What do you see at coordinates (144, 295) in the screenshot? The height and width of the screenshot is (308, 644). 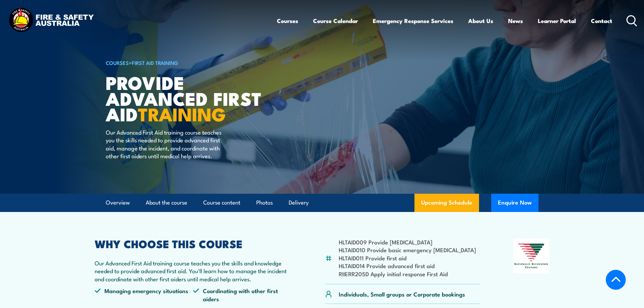 I see `li: Managing emergency situations` at bounding box center [144, 295].